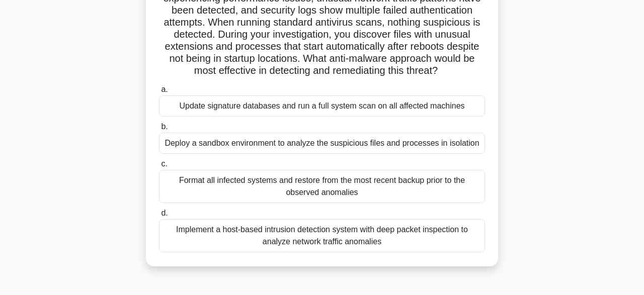 The width and height of the screenshot is (644, 295). What do you see at coordinates (322, 106) in the screenshot?
I see `div: Update signature databases and run a full system scan on all affected machines` at bounding box center [322, 106].